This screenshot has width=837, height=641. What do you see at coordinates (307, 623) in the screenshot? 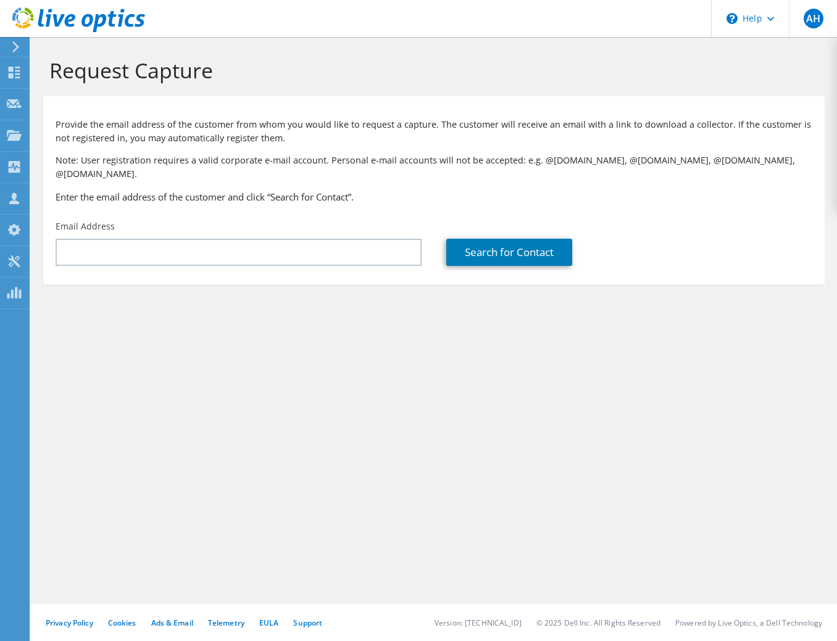
I see `a: Support` at bounding box center [307, 623].